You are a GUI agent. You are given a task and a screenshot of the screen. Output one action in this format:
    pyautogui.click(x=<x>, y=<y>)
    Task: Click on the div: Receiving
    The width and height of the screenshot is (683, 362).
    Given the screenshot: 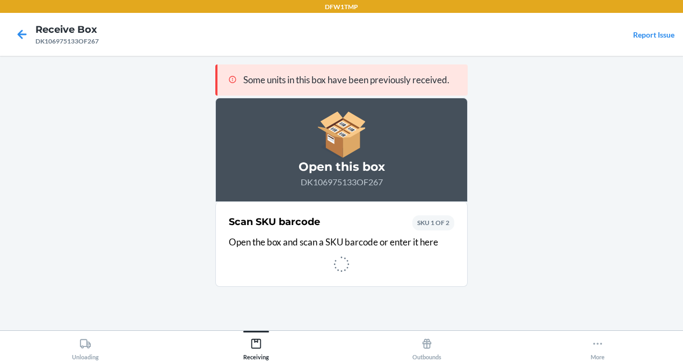 What is the action you would take?
    pyautogui.click(x=256, y=347)
    